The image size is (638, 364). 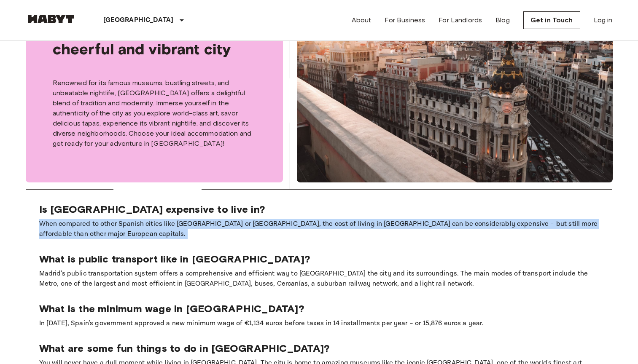 What do you see at coordinates (319, 279) in the screenshot?
I see `p: Madrid's public transportation system offers a comprehensive and efficient way to [GEOGRAPHIC_DAT...` at bounding box center [319, 279].